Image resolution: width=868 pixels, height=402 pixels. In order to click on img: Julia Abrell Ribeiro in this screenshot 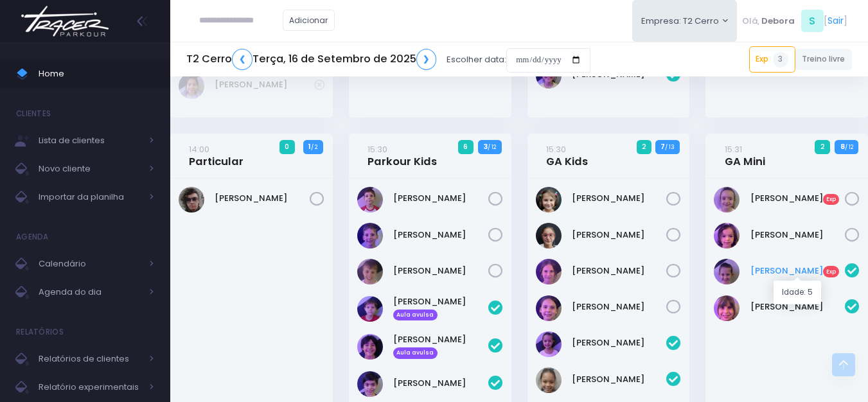, I will do `click(549, 236)`.